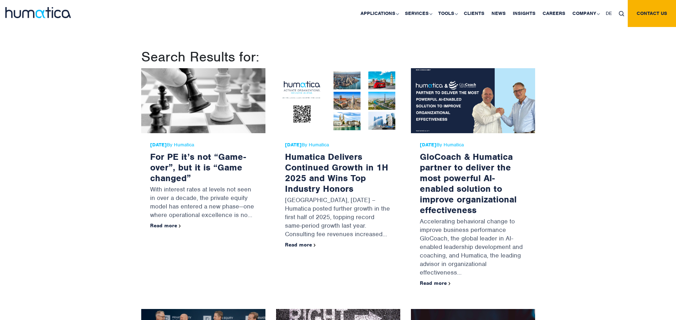  Describe the element at coordinates (203, 203) in the screenshot. I see `p: With interest rates at levels not seen in over a decade, the private equity model has entered a n...` at that location.